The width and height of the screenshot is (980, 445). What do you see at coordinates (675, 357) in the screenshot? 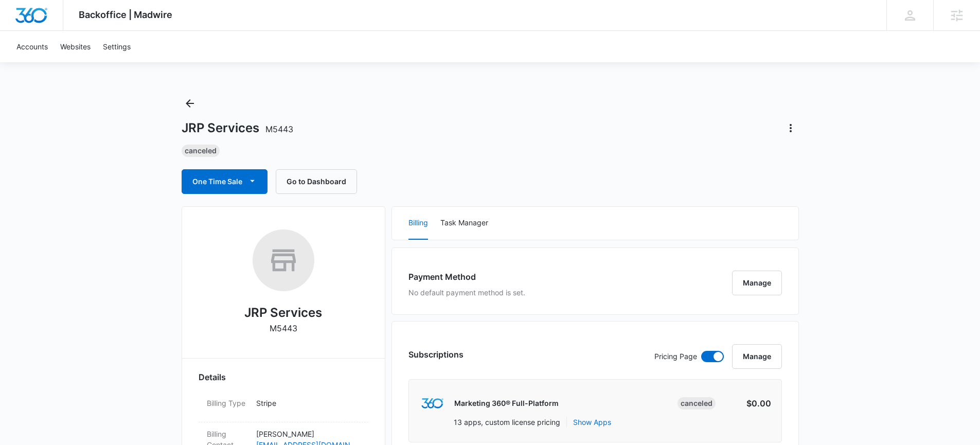
I see `p: Pricing Page` at bounding box center [675, 357].